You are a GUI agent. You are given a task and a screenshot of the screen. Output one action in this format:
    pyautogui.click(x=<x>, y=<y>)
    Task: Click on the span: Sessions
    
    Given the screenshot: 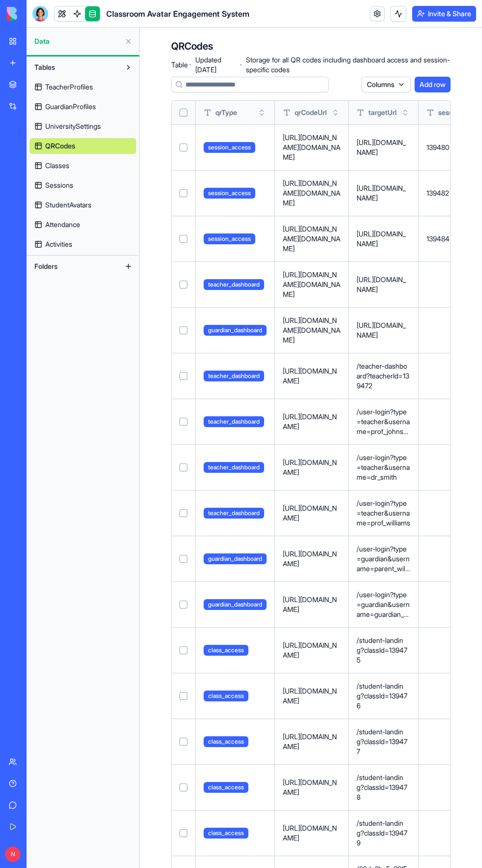 What is the action you would take?
    pyautogui.click(x=59, y=185)
    